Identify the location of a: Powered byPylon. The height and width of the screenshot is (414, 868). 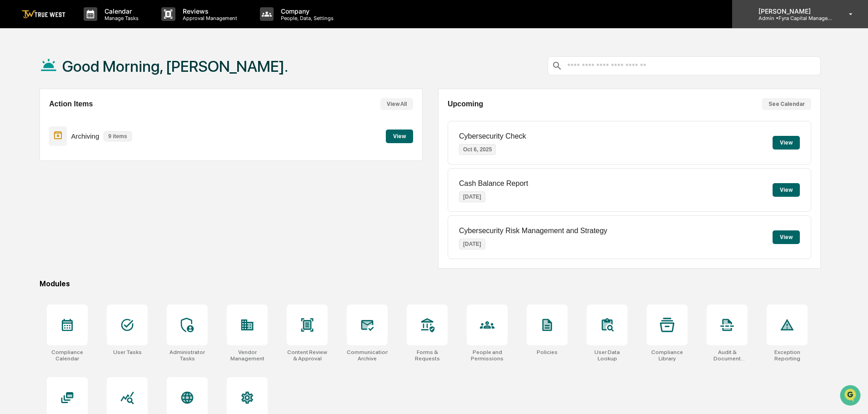
(87, 228).